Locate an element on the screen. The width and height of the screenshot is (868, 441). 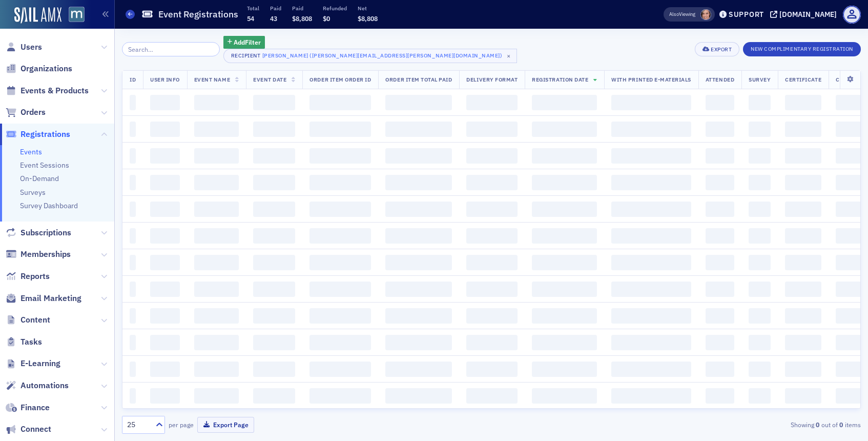
a: Registrations is located at coordinates (38, 134).